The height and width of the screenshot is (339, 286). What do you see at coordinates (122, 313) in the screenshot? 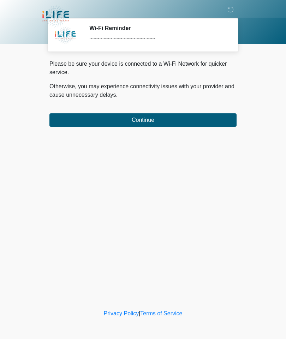
I see `a: Privacy Policy` at bounding box center [122, 313].